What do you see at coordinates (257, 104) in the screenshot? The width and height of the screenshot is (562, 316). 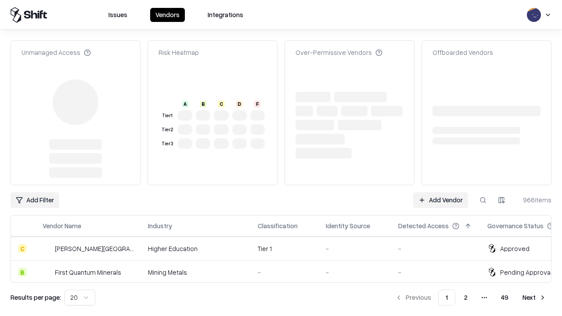 I see `div: F` at bounding box center [257, 104].